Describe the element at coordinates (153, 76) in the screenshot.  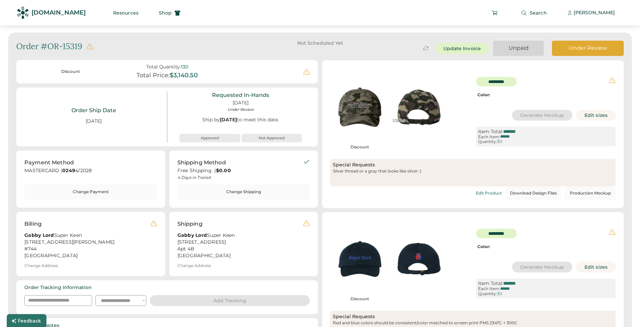
I see `div: Total Price:` at that location.